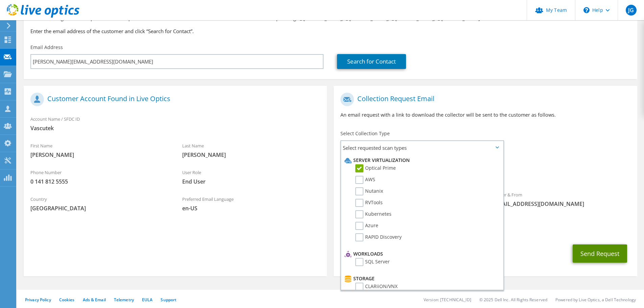 The height and width of the screenshot is (308, 644). Describe the element at coordinates (94, 300) in the screenshot. I see `a: Ads & Email` at that location.